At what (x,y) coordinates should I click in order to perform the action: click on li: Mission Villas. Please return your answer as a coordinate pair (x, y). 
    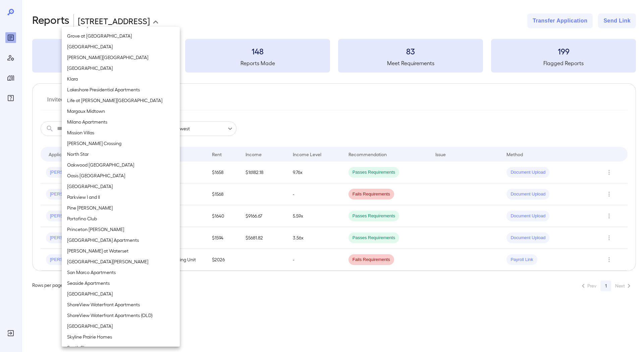
    Looking at the image, I should click on (121, 133).